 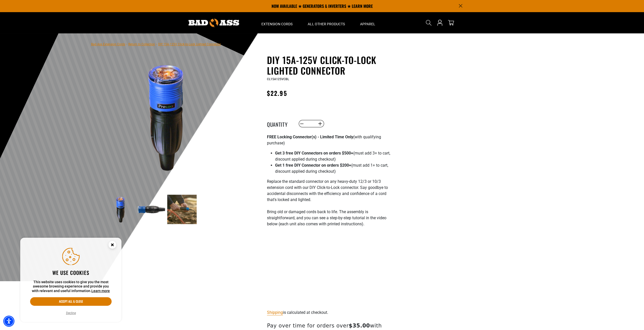 What do you see at coordinates (277, 24) in the screenshot?
I see `span: Extension Cords` at bounding box center [277, 24].